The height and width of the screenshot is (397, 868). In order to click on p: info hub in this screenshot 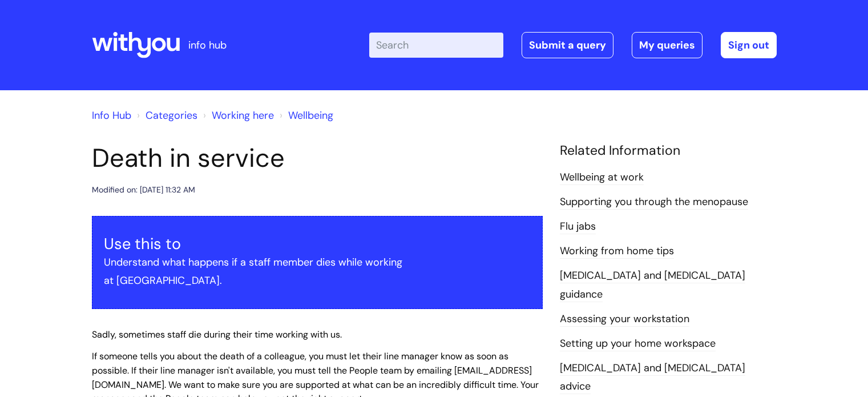, I will do `click(207, 45)`.